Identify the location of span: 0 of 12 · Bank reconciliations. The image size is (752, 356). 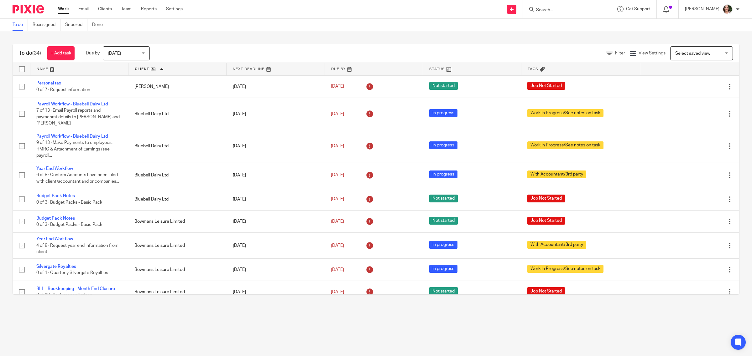
(64, 296).